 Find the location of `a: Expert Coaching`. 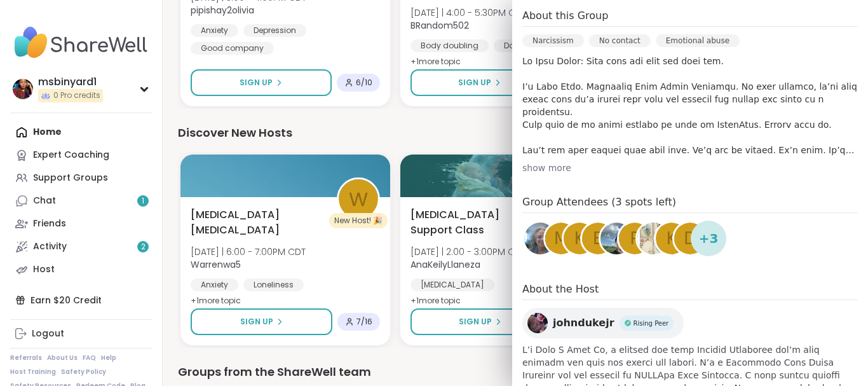

a: Expert Coaching is located at coordinates (81, 155).